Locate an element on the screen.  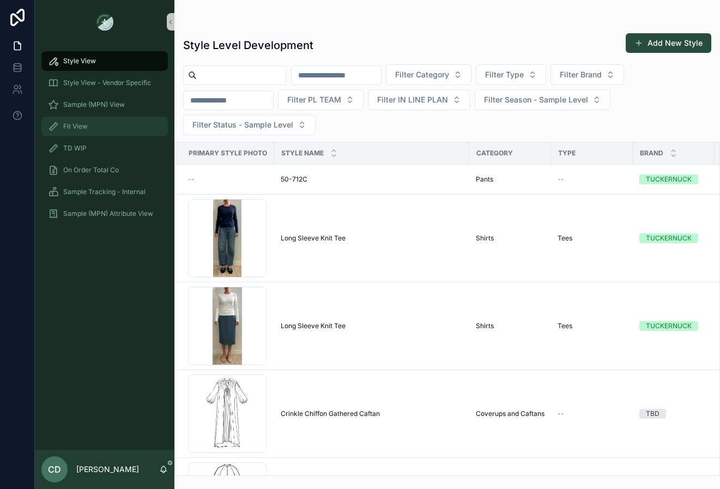
span: Crinkle Chiffon Gathered Caftan is located at coordinates (330, 414).